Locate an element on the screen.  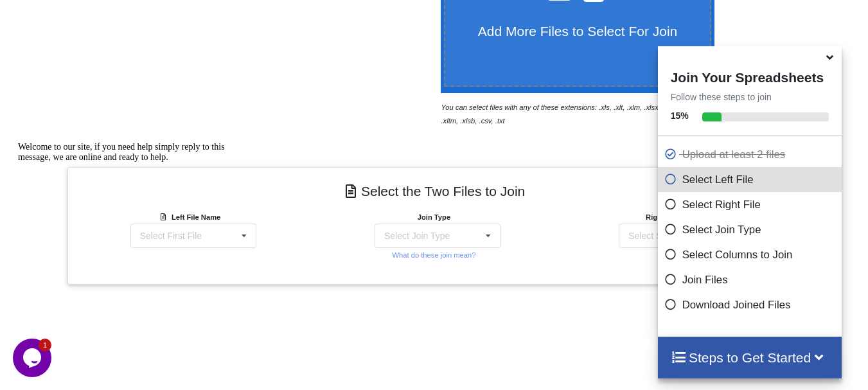
p: Select Columns to Join is located at coordinates (752, 254).